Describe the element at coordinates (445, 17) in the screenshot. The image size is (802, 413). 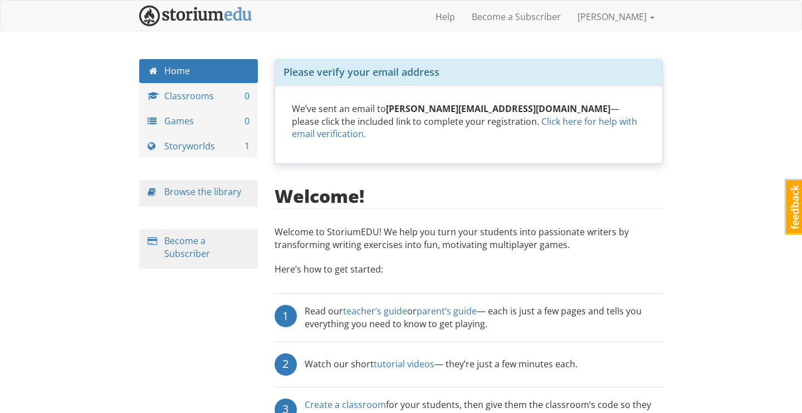
I see `a: Help` at that location.